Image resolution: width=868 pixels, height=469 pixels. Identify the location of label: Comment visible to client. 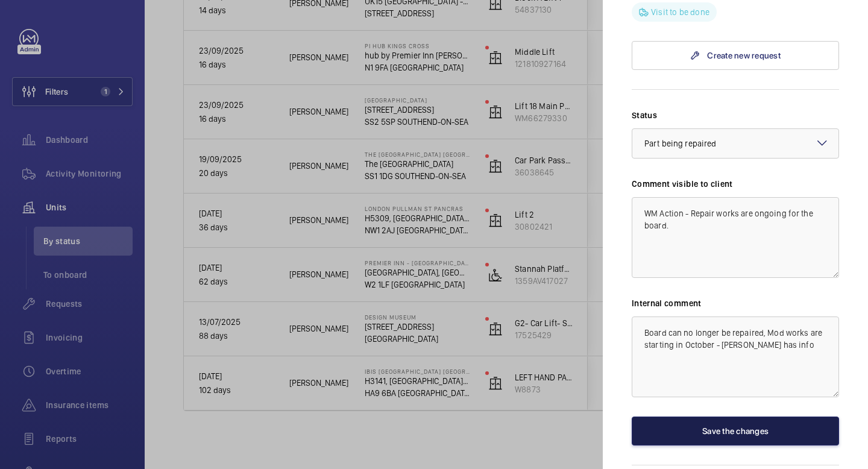
(735, 184).